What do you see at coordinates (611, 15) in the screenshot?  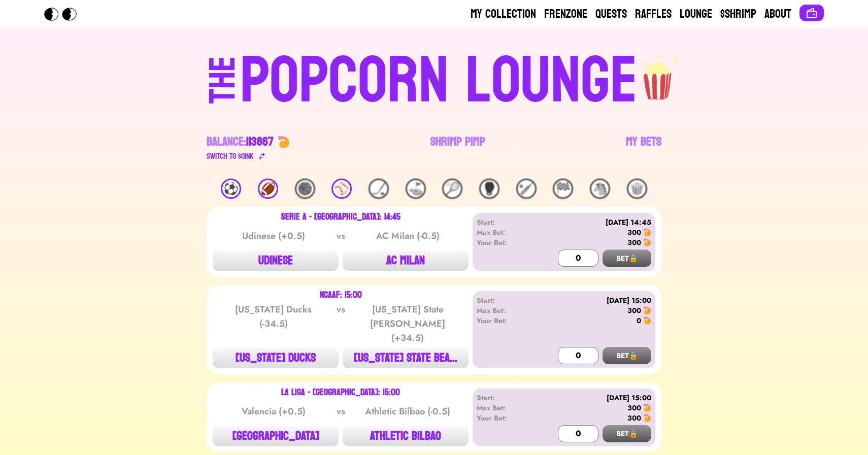 I see `a: Quests` at bounding box center [611, 15].